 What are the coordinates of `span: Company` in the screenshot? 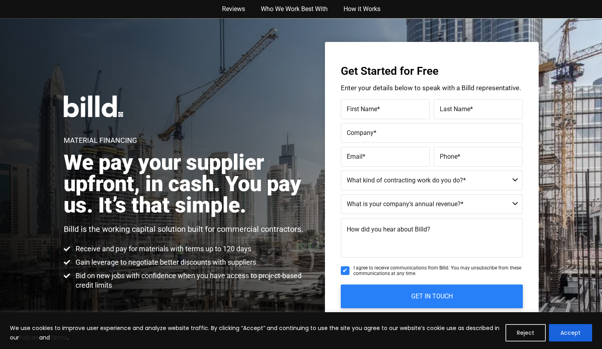 It's located at (360, 133).